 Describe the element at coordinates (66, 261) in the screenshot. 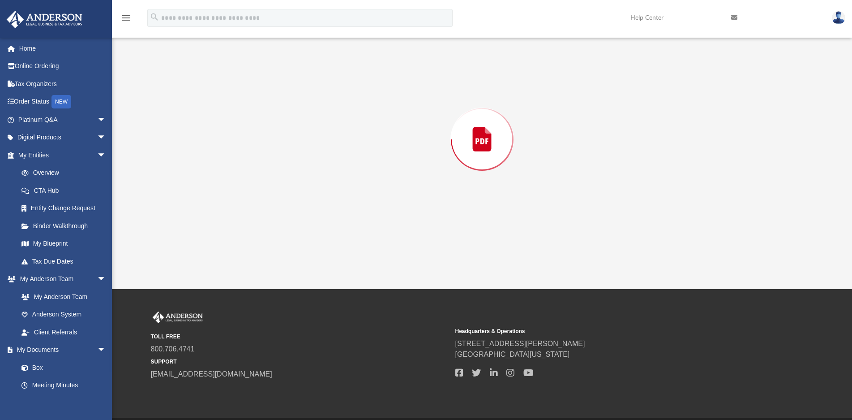

I see `a: Tax Due Dates` at that location.